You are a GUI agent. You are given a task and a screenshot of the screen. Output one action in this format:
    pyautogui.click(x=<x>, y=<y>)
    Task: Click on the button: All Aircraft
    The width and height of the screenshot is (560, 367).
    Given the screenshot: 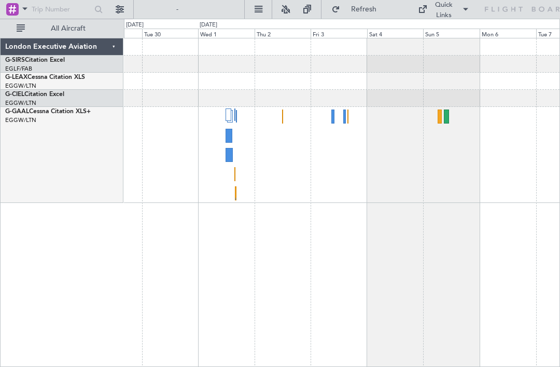 What is the action you would take?
    pyautogui.click(x=62, y=29)
    